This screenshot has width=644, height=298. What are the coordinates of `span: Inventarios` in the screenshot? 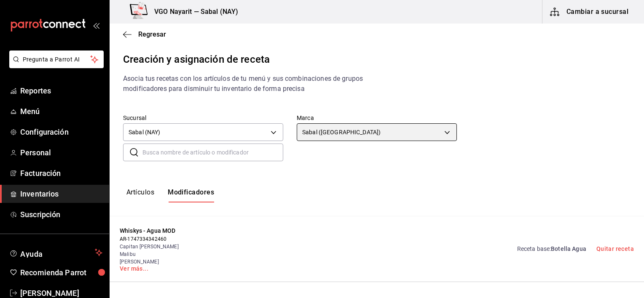 It's located at (61, 194).